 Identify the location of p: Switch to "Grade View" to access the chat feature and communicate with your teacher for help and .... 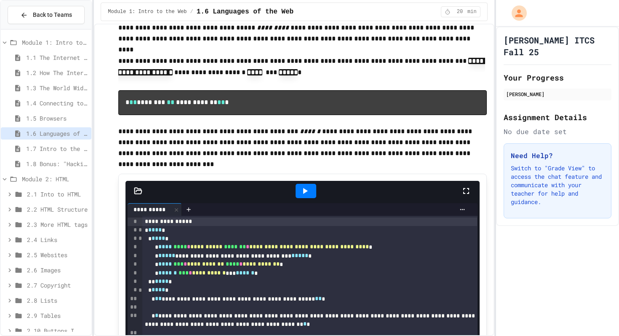
(558, 185).